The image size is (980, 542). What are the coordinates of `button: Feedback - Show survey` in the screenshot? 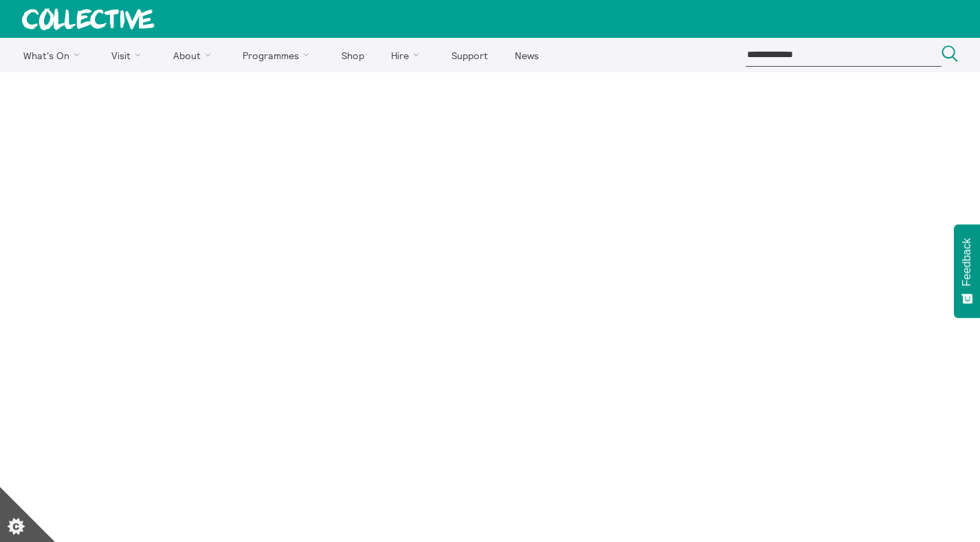 It's located at (967, 271).